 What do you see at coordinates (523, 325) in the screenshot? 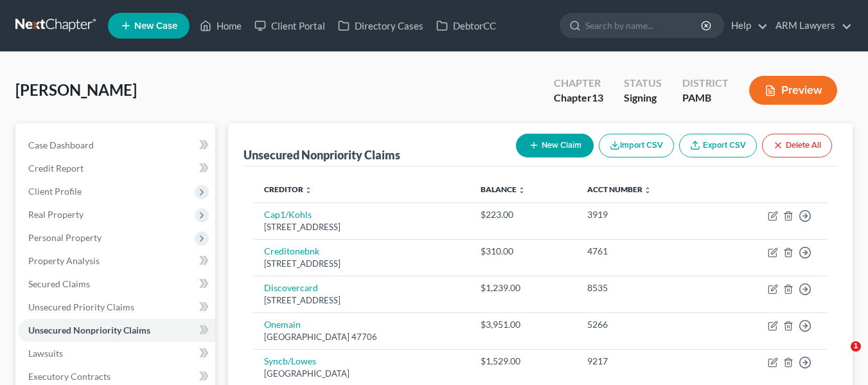
I see `div: $3,951.00` at bounding box center [523, 325].